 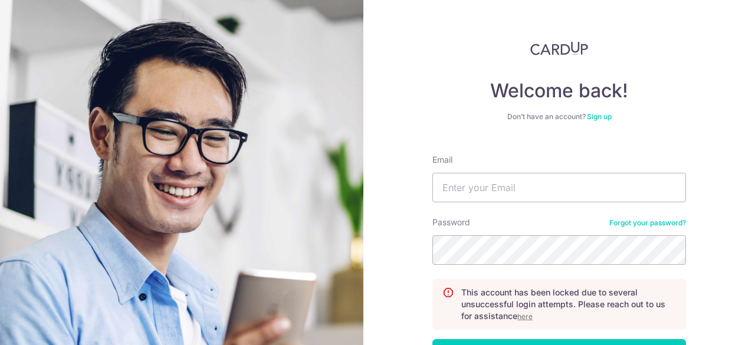 What do you see at coordinates (442, 160) in the screenshot?
I see `label: Email` at bounding box center [442, 160].